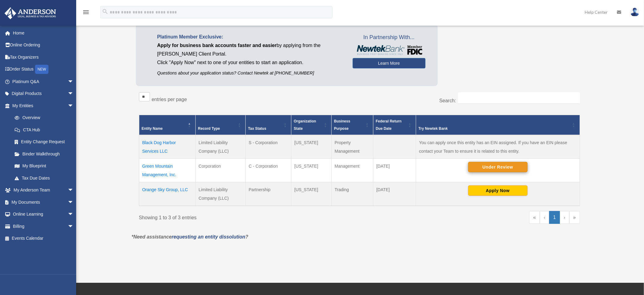 Image resolution: width=644 pixels, height=295 pixels. Describe the element at coordinates (352, 194) in the screenshot. I see `td: Trading` at that location.